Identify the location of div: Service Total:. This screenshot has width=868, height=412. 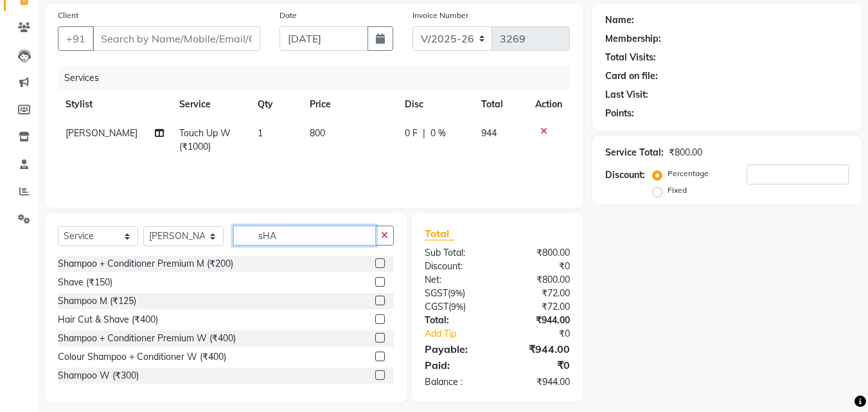
(634, 152).